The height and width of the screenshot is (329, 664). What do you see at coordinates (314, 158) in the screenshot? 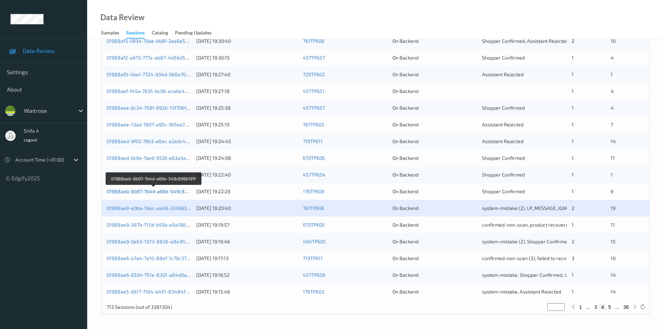
I see `a: 670TP606` at bounding box center [314, 158].